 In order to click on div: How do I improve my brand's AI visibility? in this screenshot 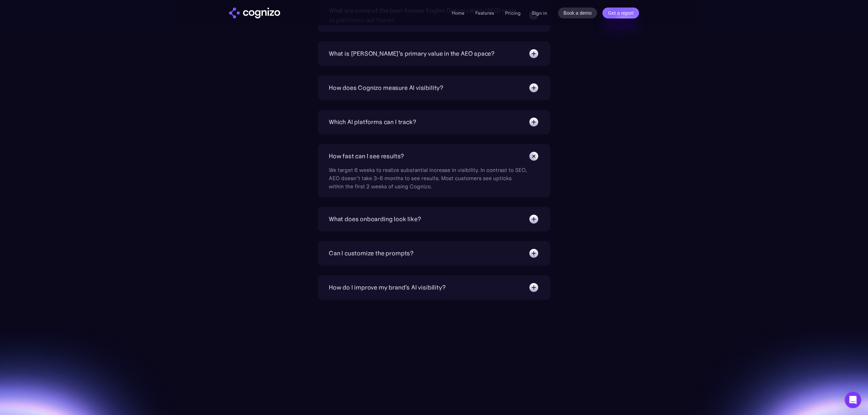, I will do `click(387, 287)`.